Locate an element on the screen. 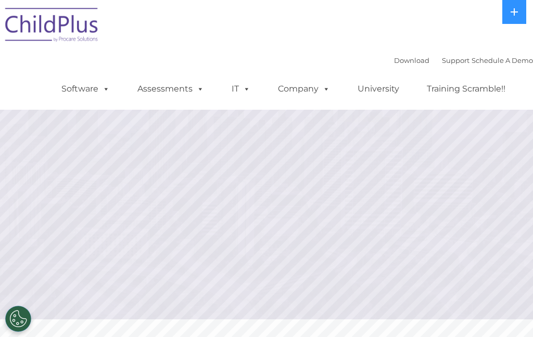 Image resolution: width=533 pixels, height=337 pixels. a: Company is located at coordinates (304, 89).